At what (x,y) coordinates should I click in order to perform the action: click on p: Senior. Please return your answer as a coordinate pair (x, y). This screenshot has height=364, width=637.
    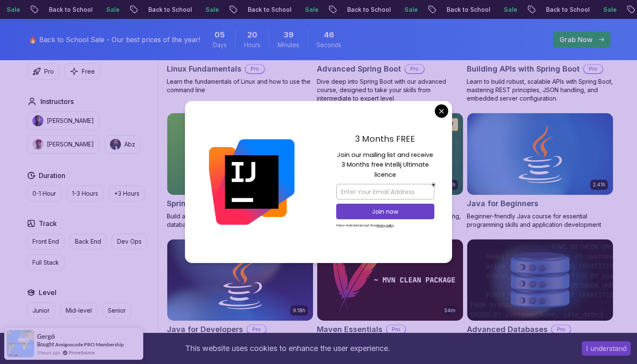
    Looking at the image, I should click on (116, 311).